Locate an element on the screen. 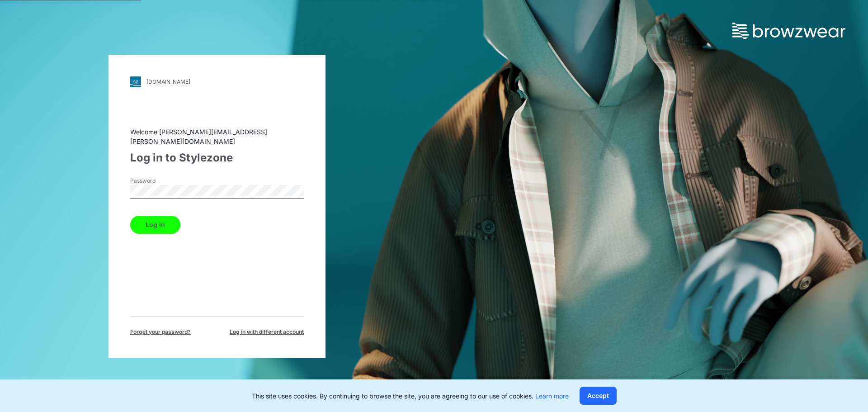 The height and width of the screenshot is (412, 868). img: svg+xml;base64,PHN2ZyB3aWR0aD0iMjgiIGhlaWdodD0iMjgiIHZpZXdCb3g9IjAgMCAyOCAyOCIgZmlsbD0ibm9uZSIgeG... is located at coordinates (136, 82).